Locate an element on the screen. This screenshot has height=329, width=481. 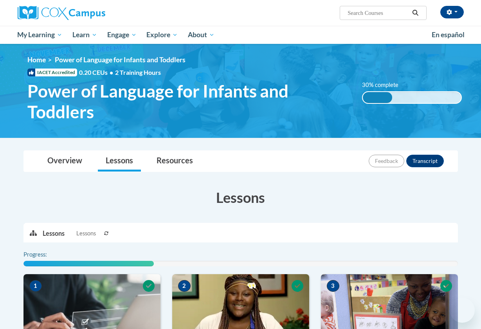
button: Feedback is located at coordinates (386, 161).